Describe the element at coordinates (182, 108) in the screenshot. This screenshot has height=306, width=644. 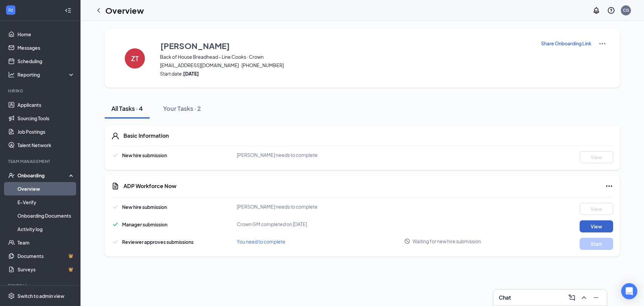
I see `div: Your Tasks · 2` at that location.